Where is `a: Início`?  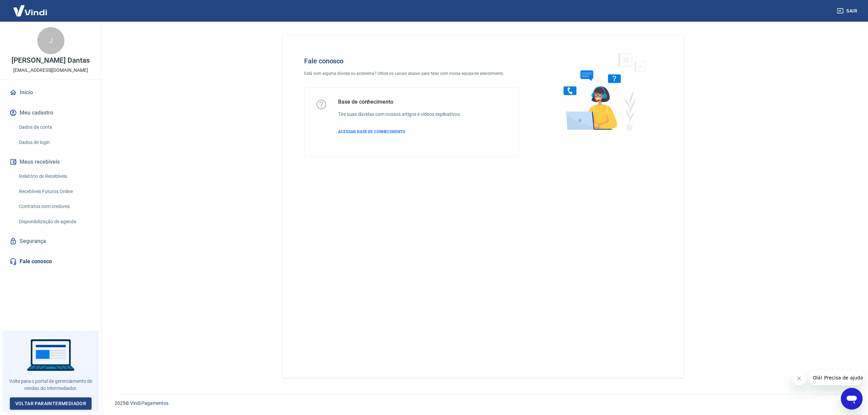
a: Início is located at coordinates (51, 92).